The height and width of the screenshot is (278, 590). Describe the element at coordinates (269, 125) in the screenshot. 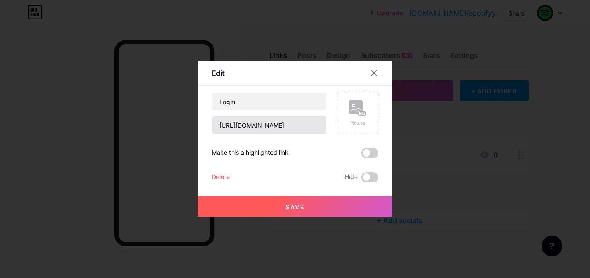

I see `input: URL` at that location.